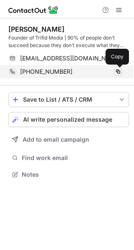 The width and height of the screenshot is (134, 250). I want to click on span: Notes, so click(73, 175).